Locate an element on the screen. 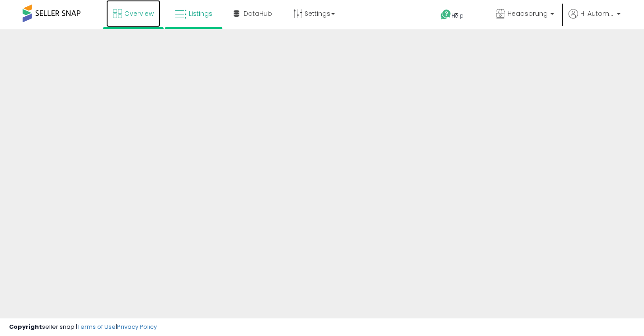 The image size is (644, 336). span: Overview is located at coordinates (139, 13).